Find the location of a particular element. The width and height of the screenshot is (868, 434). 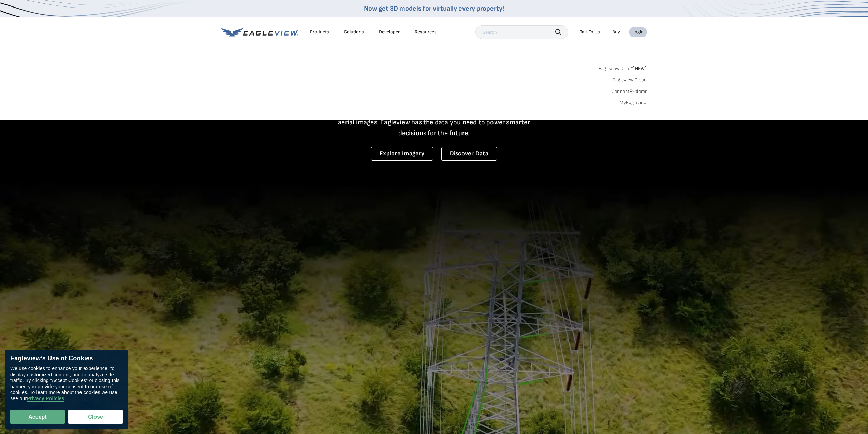

a: Now get 3D models for virtually every property! is located at coordinates (434, 8).